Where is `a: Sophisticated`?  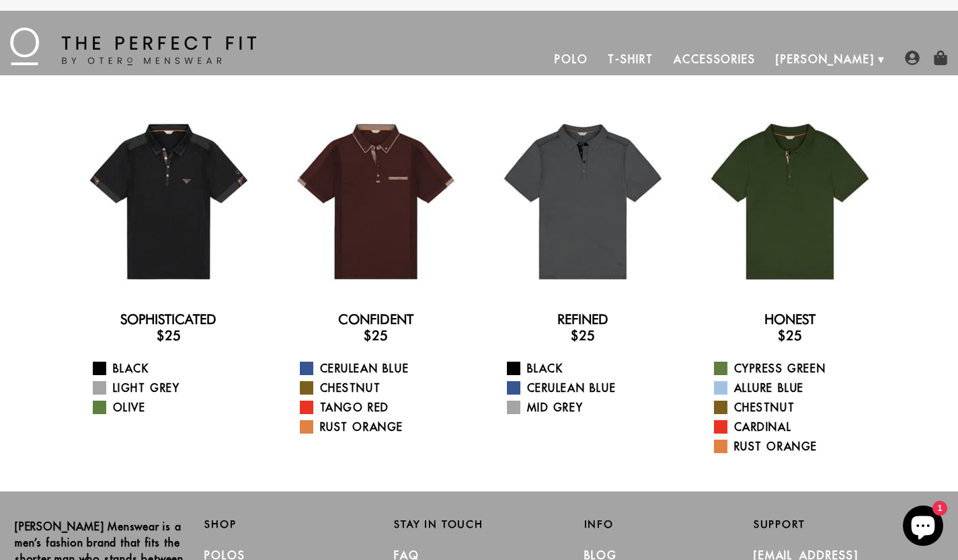 a: Sophisticated is located at coordinates (168, 319).